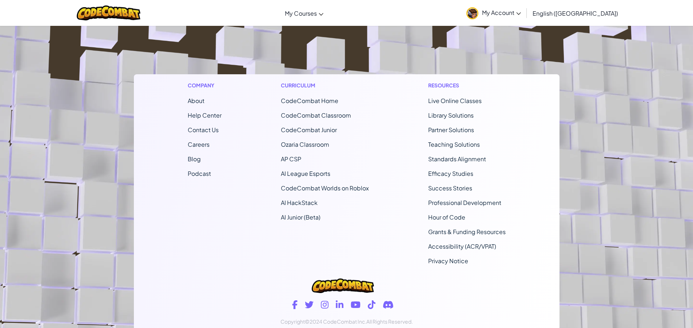 Image resolution: width=693 pixels, height=328 pixels. What do you see at coordinates (305, 173) in the screenshot?
I see `a: AI League Esports` at bounding box center [305, 173].